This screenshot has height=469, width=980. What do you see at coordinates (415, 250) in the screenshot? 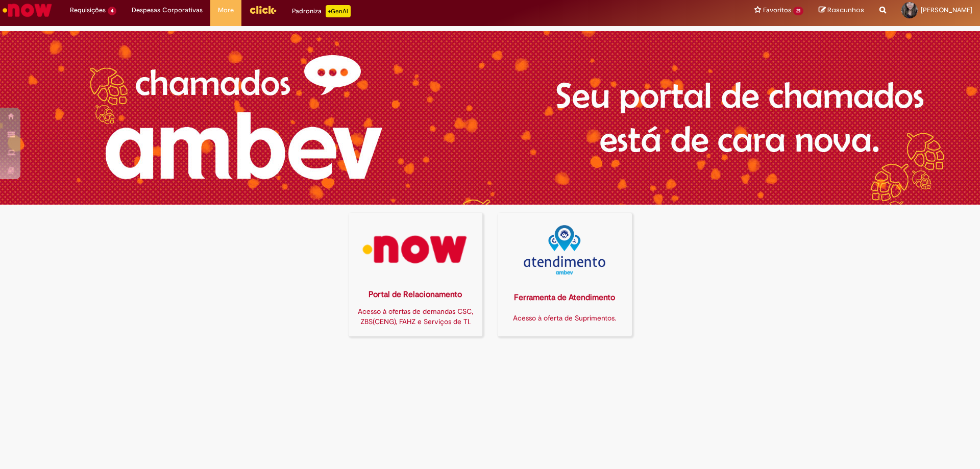
I see `img: logo_now.png` at bounding box center [415, 250].